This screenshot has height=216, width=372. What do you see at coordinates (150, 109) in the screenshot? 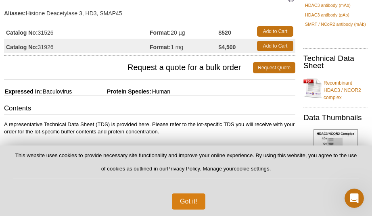
I see `h3: Contents` at bounding box center [150, 109].